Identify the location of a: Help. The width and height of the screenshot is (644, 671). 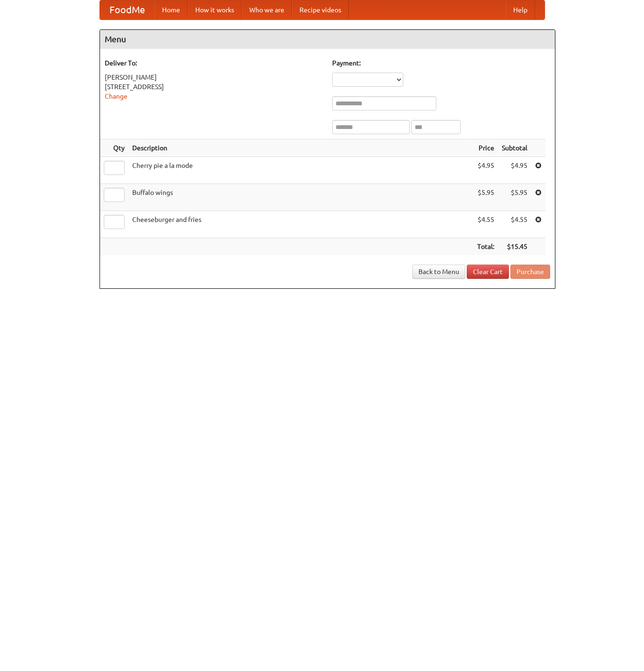
(521, 10).